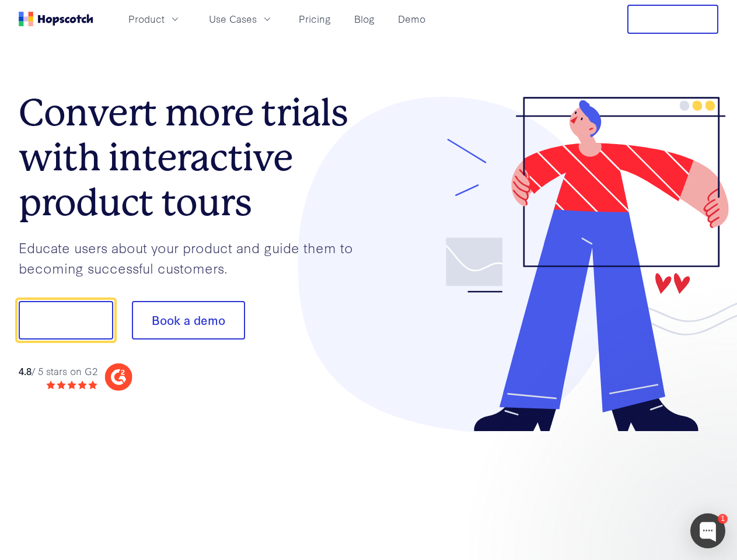  I want to click on a: Book a demo, so click(188, 320).